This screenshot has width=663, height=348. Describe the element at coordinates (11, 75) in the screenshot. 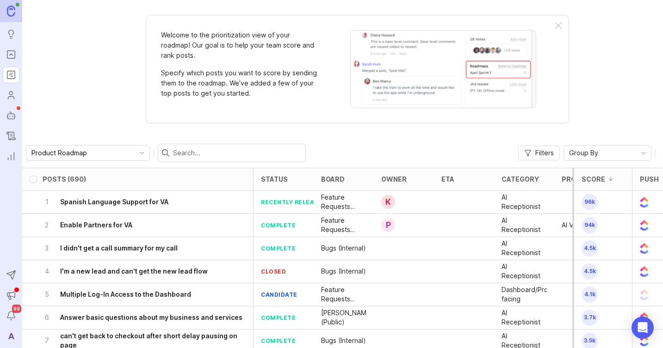

I see `a: Roadmaps` at that location.